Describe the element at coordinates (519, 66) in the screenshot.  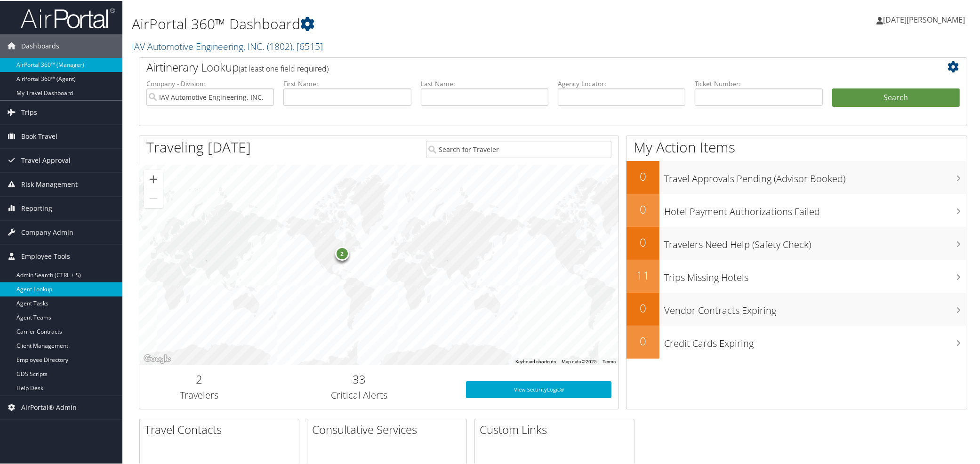
I see `h2: Airtinerary Lookup` at that location.